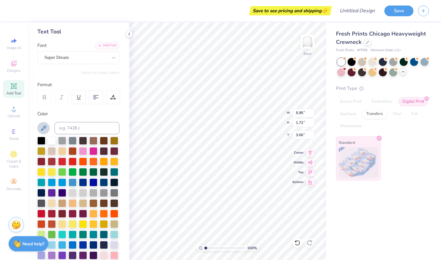  What do you see at coordinates (351, 102) in the screenshot?
I see `div: Screen Print` at bounding box center [351, 102].